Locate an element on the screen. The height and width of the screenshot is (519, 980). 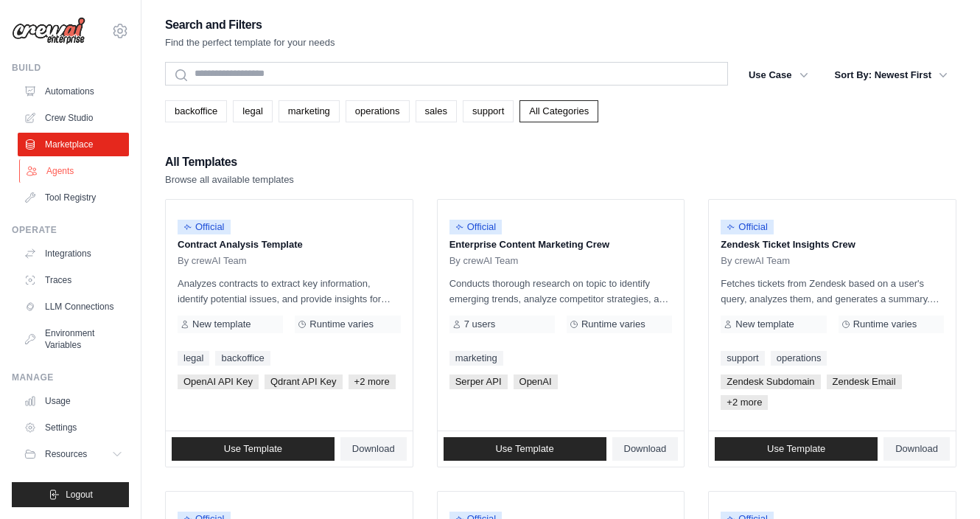
a: Marketplace is located at coordinates (73, 144).